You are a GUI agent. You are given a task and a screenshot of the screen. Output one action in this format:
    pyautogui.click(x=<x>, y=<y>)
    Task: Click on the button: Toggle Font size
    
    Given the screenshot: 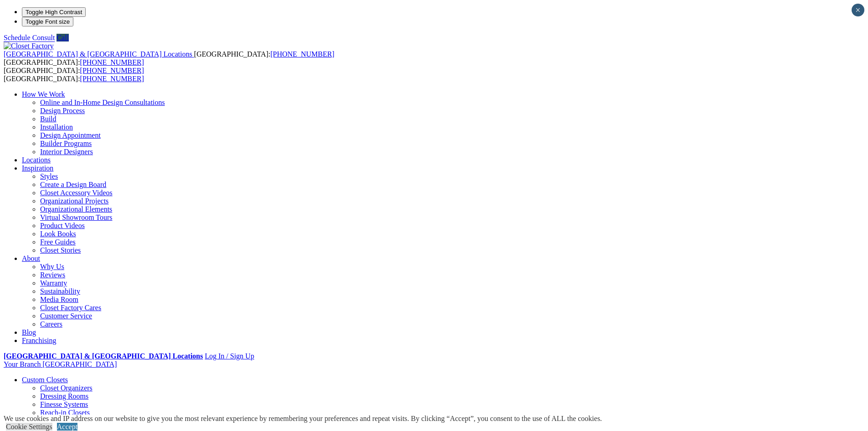 What is the action you would take?
    pyautogui.click(x=47, y=22)
    